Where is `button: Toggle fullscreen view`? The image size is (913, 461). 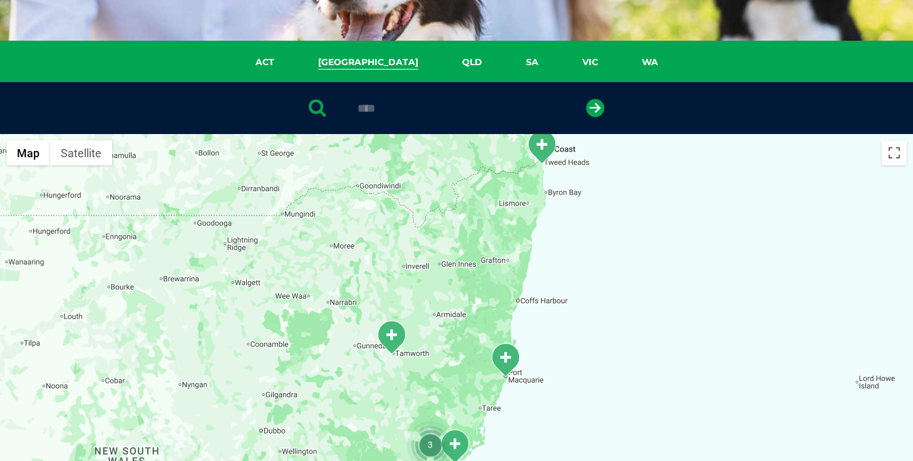
button: Toggle fullscreen view is located at coordinates (894, 153).